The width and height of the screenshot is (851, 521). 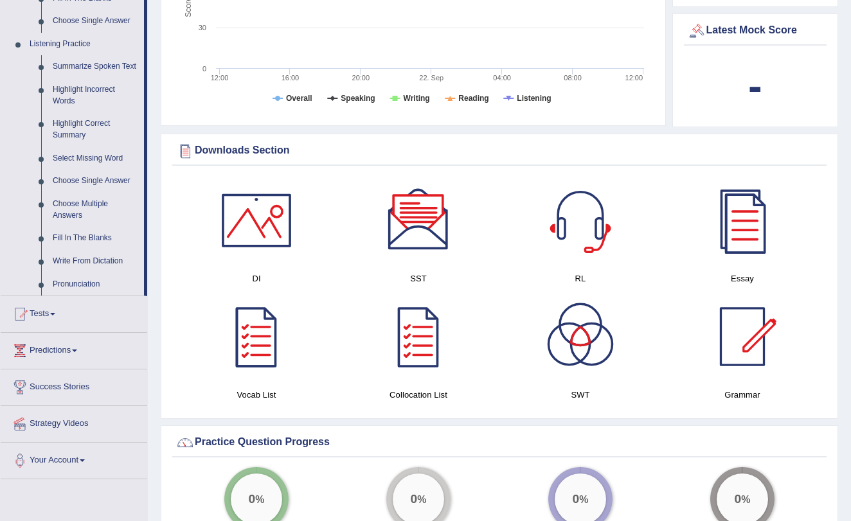 I want to click on a: Choose Multiple Answers, so click(x=95, y=209).